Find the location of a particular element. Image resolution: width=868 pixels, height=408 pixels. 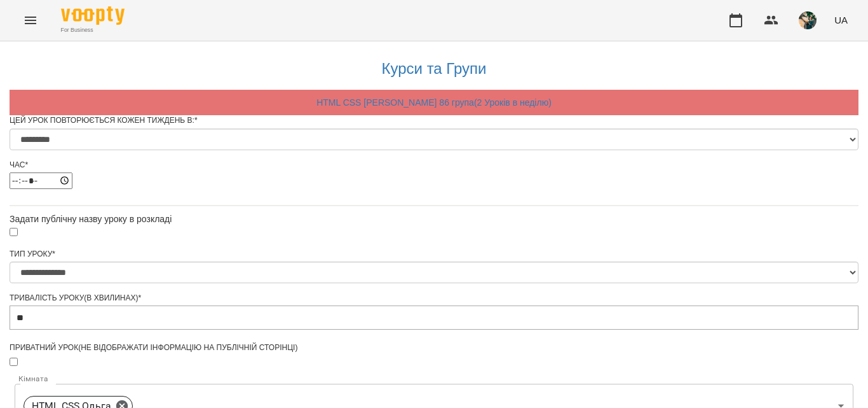

div: Тривалість уроку(в хвилинах) is located at coordinates (434, 298).